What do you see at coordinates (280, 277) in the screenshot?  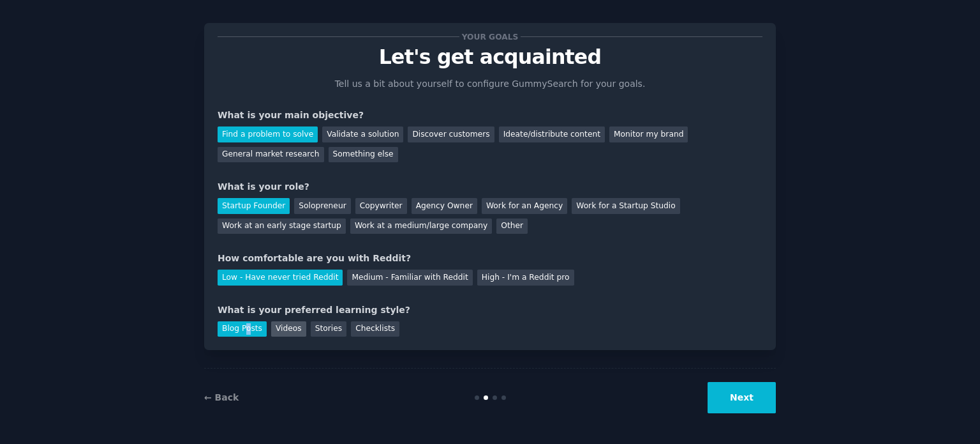 I see `div: Low - Have never tried Reddit` at bounding box center [280, 277].